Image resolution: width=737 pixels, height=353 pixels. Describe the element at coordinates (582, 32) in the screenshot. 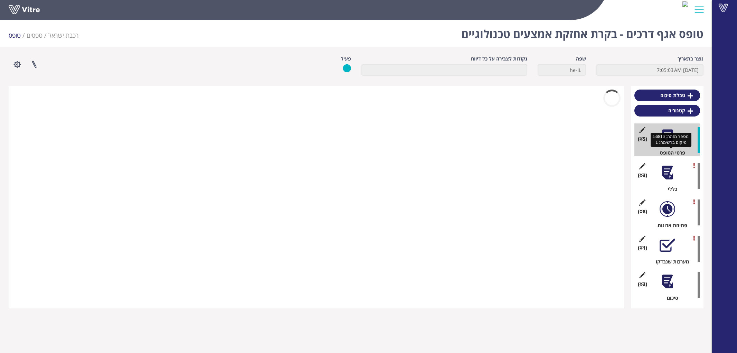

I see `h1: טופס אגף דרכים - בקרת אחזקת אמצעים טכנולוגיים` at that location.